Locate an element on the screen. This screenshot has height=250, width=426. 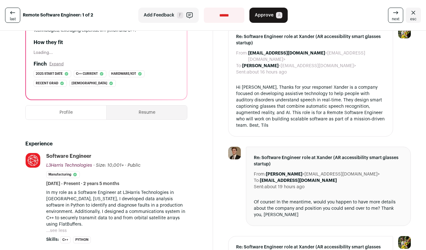
strong: Remote Software Engineer: 1 of 2 is located at coordinates (58, 15).